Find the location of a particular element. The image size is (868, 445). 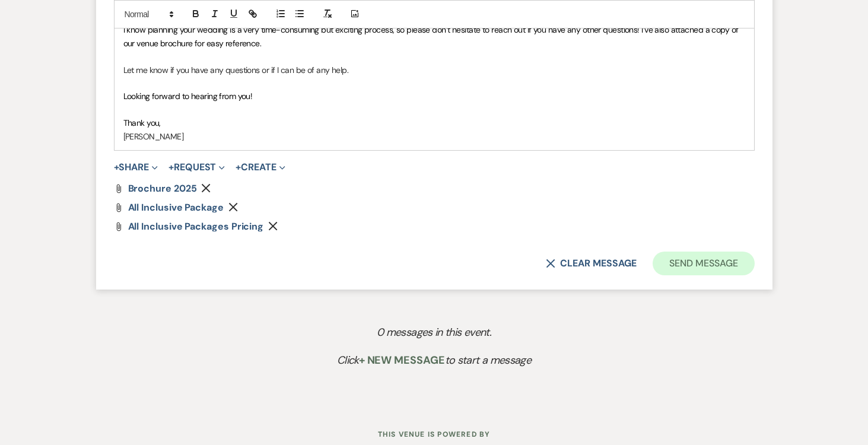

span: I know planning your wedding is a very time-consuming but exciting process, so please don’t hesit... is located at coordinates (432, 36).